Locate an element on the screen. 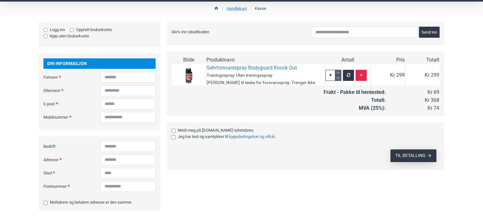 The height and width of the screenshot is (223, 483). td: Totalt is located at coordinates (422, 60).